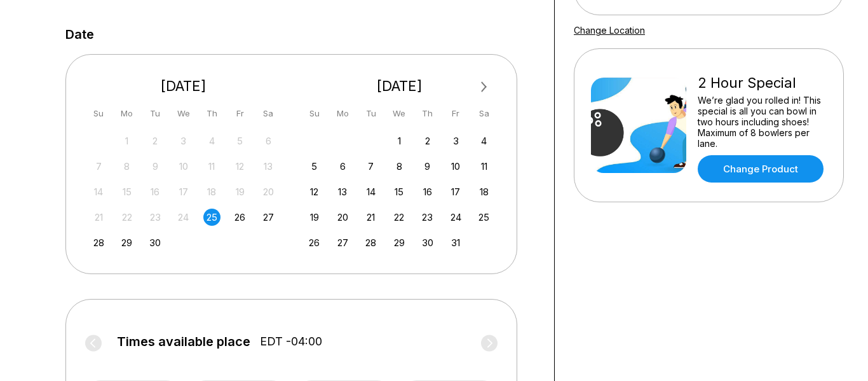 This screenshot has height=381, width=868. What do you see at coordinates (456, 140) in the screenshot?
I see `div: Choose Friday, October 3rd, 2025` at bounding box center [456, 140].